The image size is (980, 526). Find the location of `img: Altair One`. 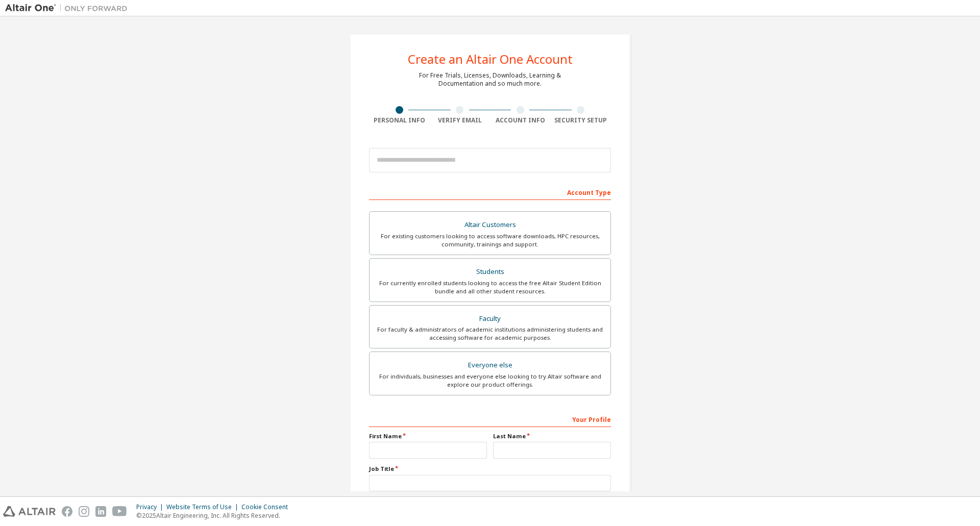

img: Altair One is located at coordinates (69, 8).